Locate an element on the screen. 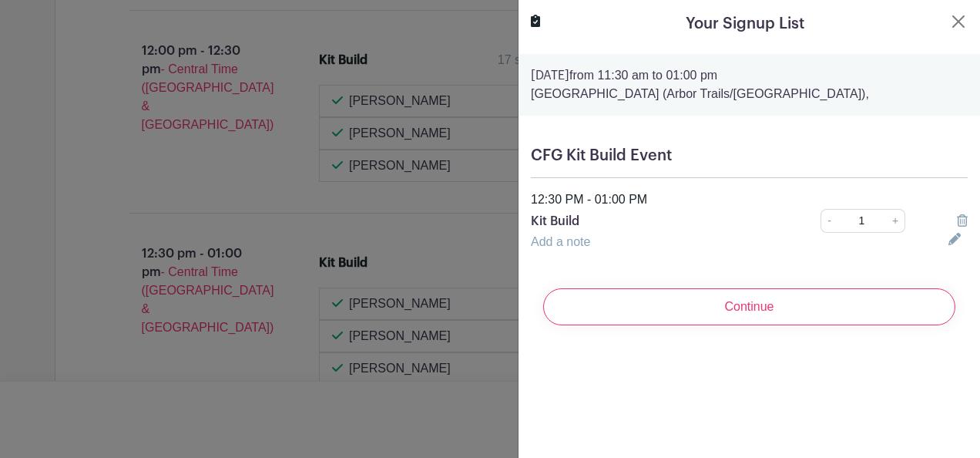  h5: Your Signup List is located at coordinates (745, 24).